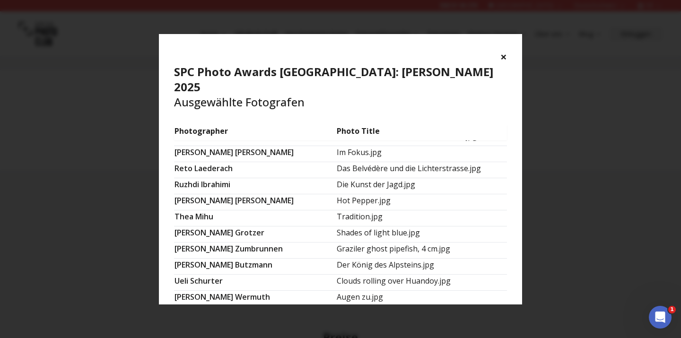 The image size is (681, 338). I want to click on td: Photo Title, so click(421, 133).